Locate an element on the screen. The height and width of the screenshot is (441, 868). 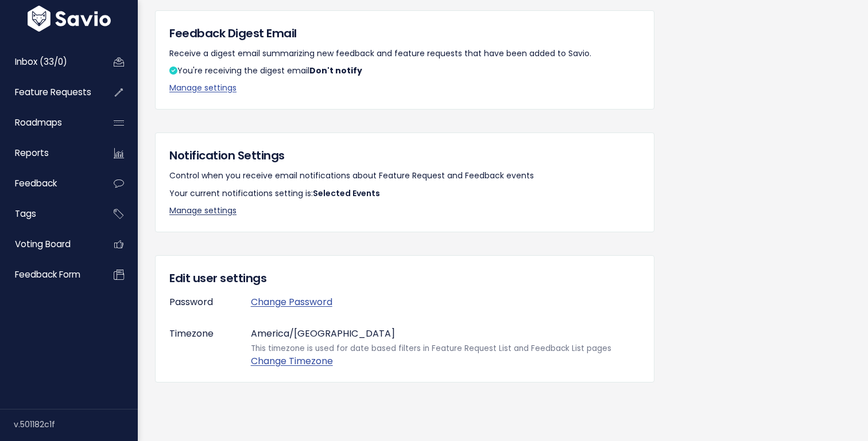
p: Receive a digest email summarizing new feedback and feature requests that have been added to Savio. is located at coordinates (405, 53).